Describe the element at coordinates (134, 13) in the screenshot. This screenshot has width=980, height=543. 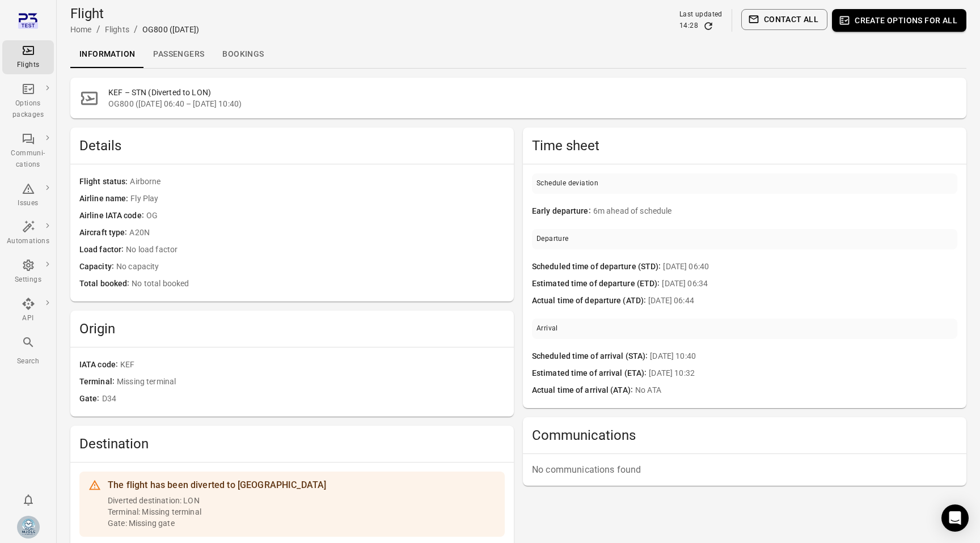
I see `h1: Flight` at that location.